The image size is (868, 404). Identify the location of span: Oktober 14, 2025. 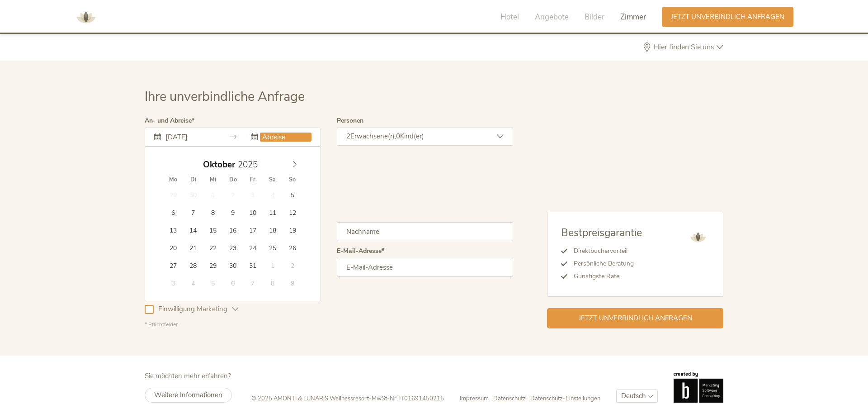
(193, 230).